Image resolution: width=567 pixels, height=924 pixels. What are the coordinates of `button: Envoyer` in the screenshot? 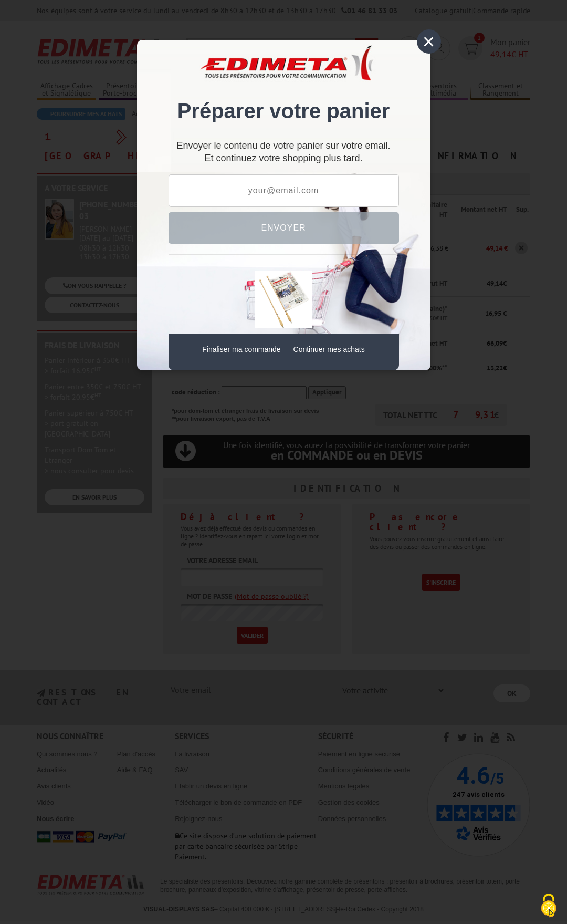 It's located at (284, 228).